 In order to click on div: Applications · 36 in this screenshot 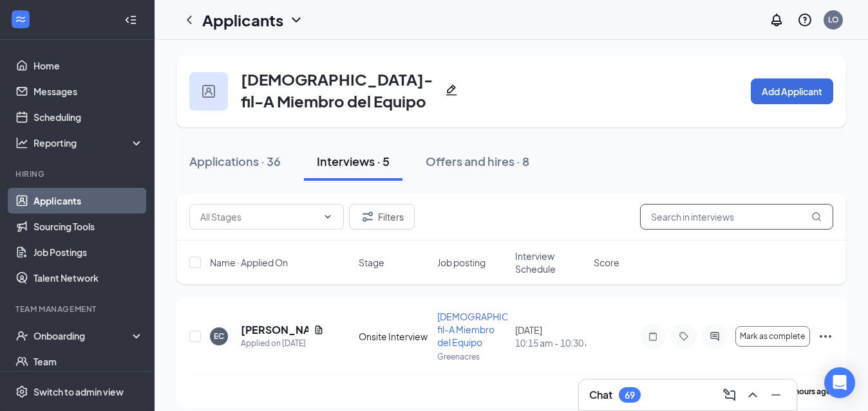, I will do `click(235, 161)`.